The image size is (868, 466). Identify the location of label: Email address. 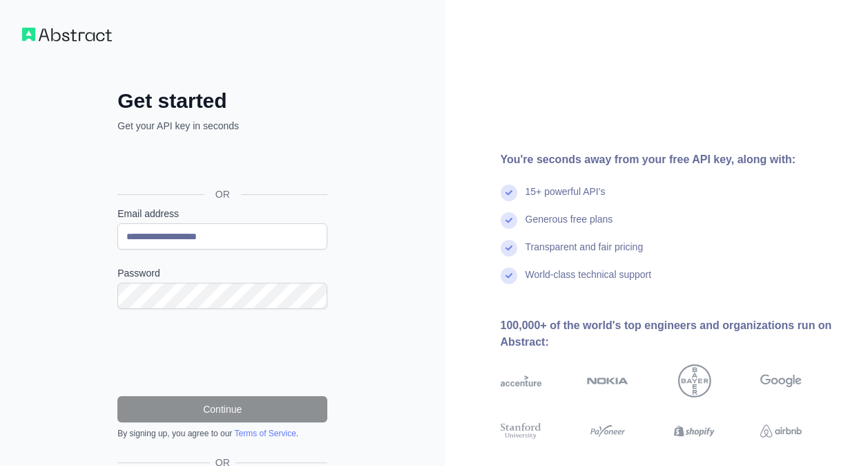
(222, 214).